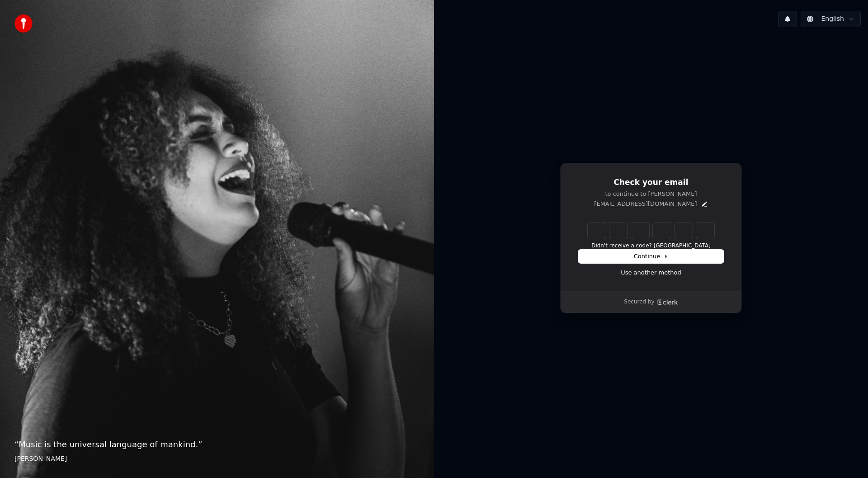 This screenshot has height=478, width=868. What do you see at coordinates (639, 302) in the screenshot?
I see `p: Secured by` at bounding box center [639, 302].